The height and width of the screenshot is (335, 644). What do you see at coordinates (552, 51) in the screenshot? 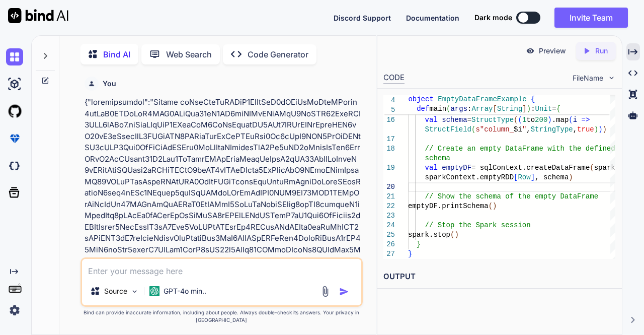
I see `p: Preview` at bounding box center [552, 51].